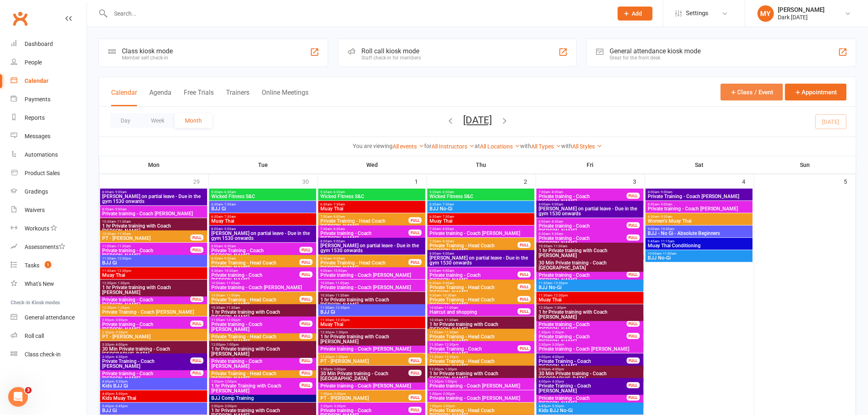 This screenshot has height=415, width=868. Describe the element at coordinates (448, 192) in the screenshot. I see `span: - 6:30am` at that location.